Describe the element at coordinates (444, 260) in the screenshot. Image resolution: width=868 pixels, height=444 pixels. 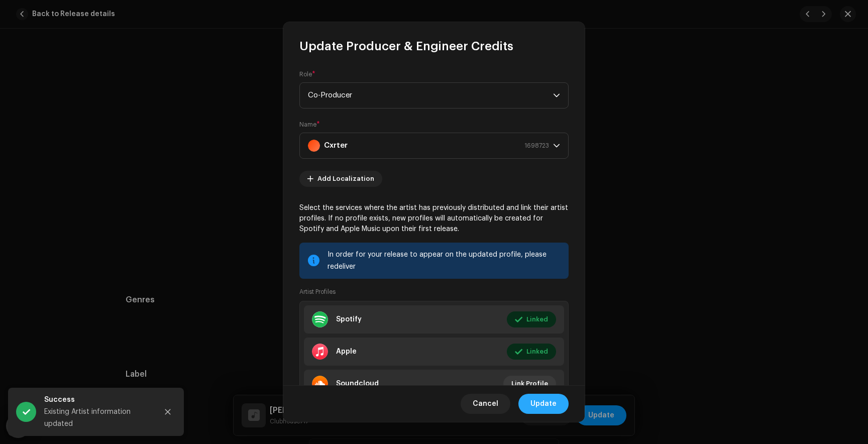
I see `div: In order for your release to appear on the updated profile, please redeliver` at that location.